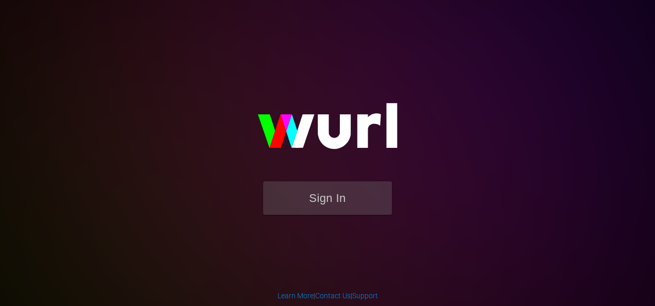 This screenshot has height=306, width=655. Describe the element at coordinates (328, 131) in the screenshot. I see `img: wurl-logo-on-black-223613ac3d8ba8fe6dc639794a292ebdb59501304c7dfd60c99c58986ef67473.svg` at that location.